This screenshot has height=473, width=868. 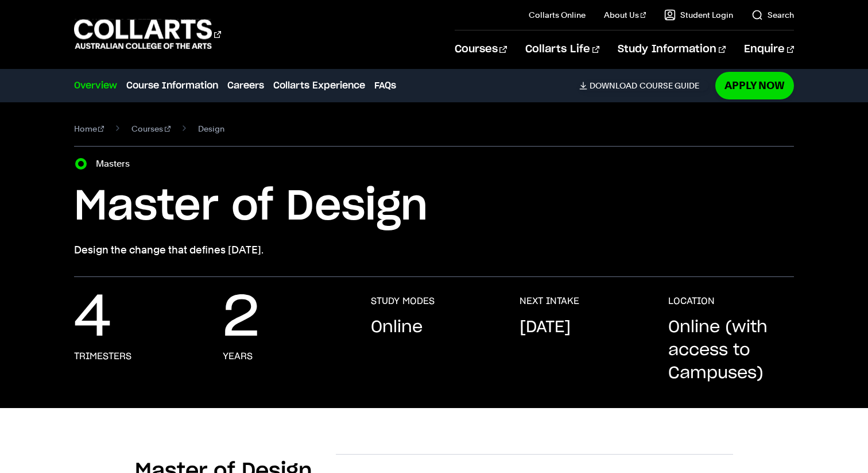 I want to click on a: Search, so click(x=773, y=15).